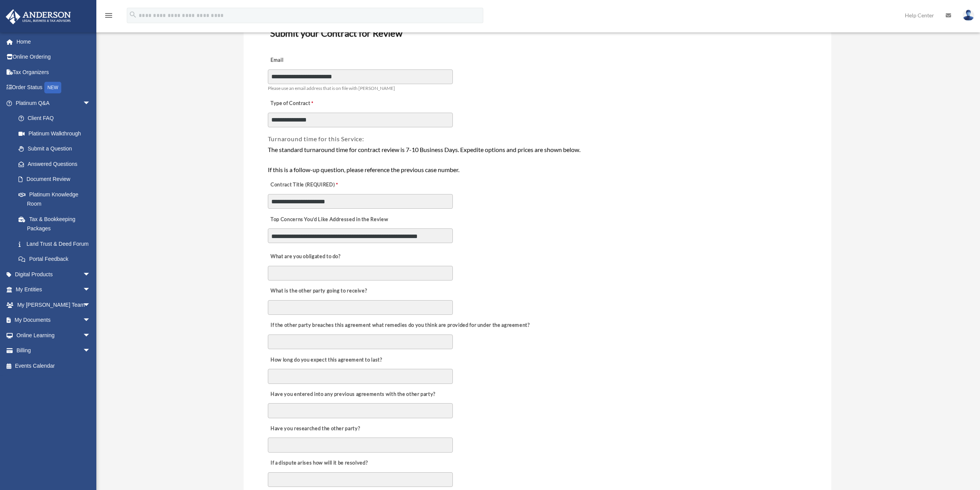 This screenshot has width=980, height=490. What do you see at coordinates (53, 335) in the screenshot?
I see `a: Online Learningarrow_drop_down` at bounding box center [53, 335].